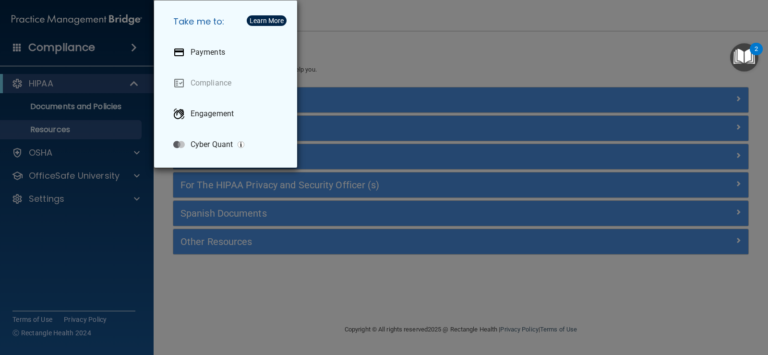 Image resolution: width=768 pixels, height=355 pixels. What do you see at coordinates (228, 22) in the screenshot?
I see `h5: Take me to:` at bounding box center [228, 22].